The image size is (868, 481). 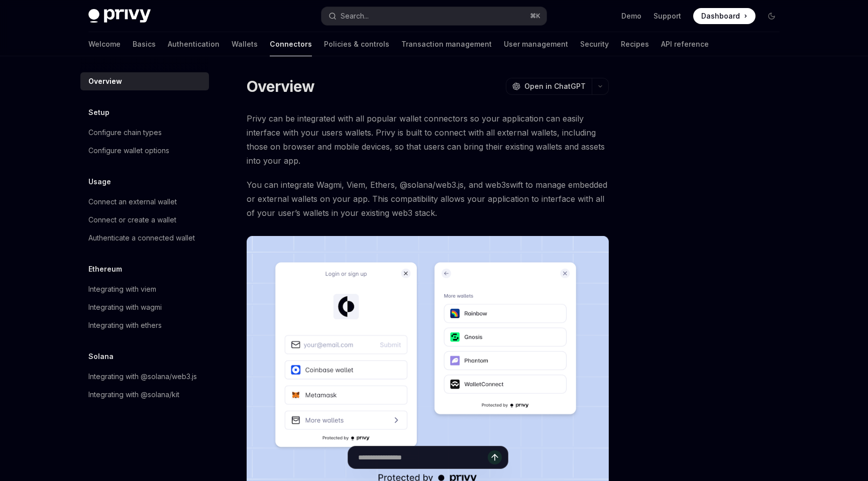 I want to click on button: Send message, so click(x=495, y=457).